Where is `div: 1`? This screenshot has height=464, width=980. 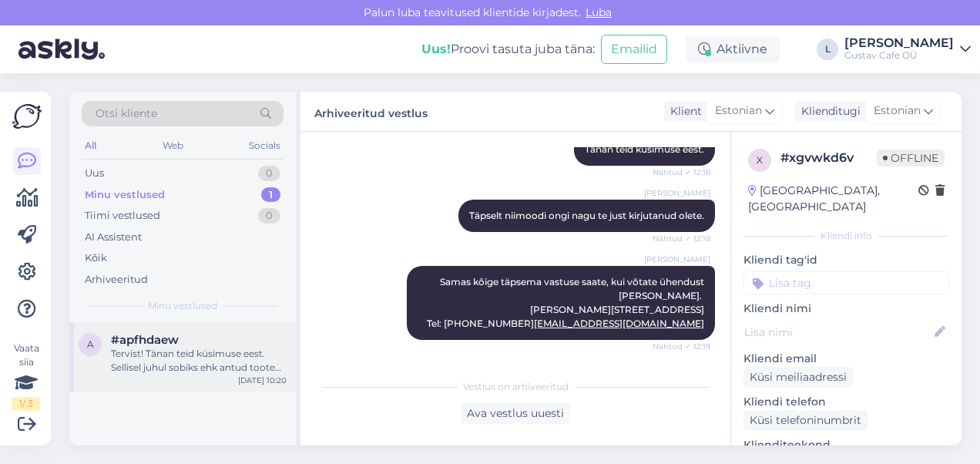 div: 1 is located at coordinates (271, 195).